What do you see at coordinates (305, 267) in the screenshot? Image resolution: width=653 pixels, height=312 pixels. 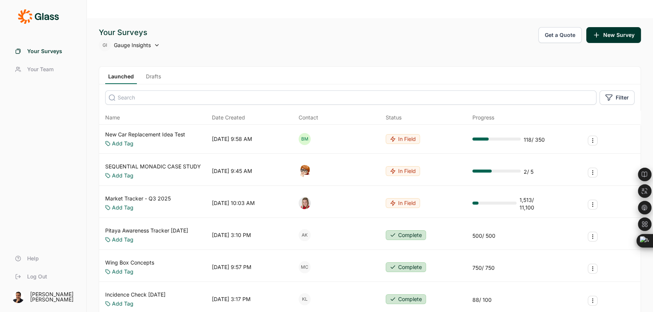 I see `div: MC` at bounding box center [305, 267].